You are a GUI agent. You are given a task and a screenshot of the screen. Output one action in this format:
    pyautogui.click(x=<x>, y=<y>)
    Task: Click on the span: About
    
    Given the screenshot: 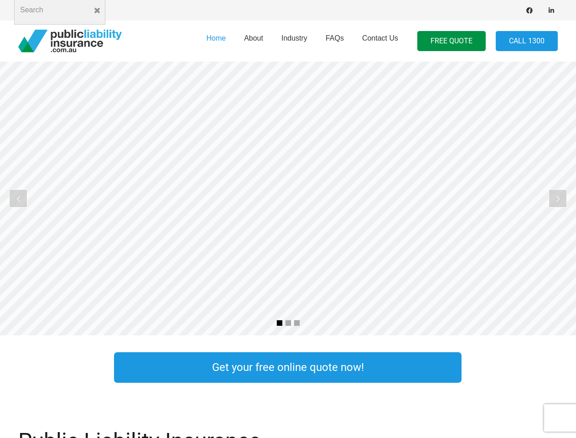 What is the action you would take?
    pyautogui.click(x=254, y=38)
    